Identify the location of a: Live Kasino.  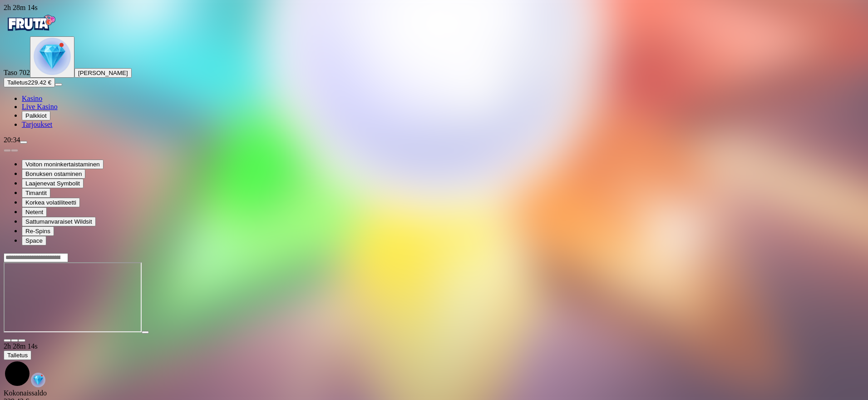
(39, 106).